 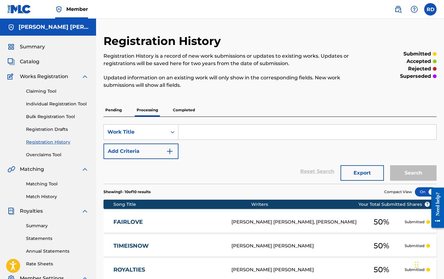 I want to click on a: SummarySummary, so click(x=26, y=47).